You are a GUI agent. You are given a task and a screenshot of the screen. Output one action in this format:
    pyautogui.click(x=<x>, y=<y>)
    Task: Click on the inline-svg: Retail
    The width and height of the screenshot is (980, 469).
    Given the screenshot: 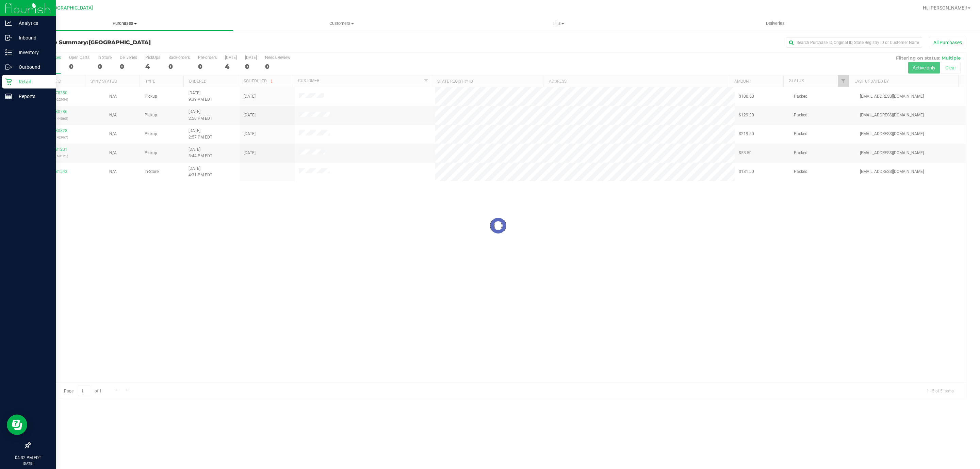 What is the action you would take?
    pyautogui.click(x=8, y=82)
    